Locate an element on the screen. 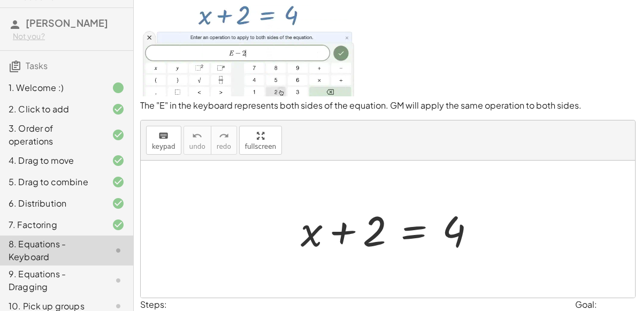 The height and width of the screenshot is (311, 642). div: 9. Equations - Dragging is located at coordinates (51, 280).